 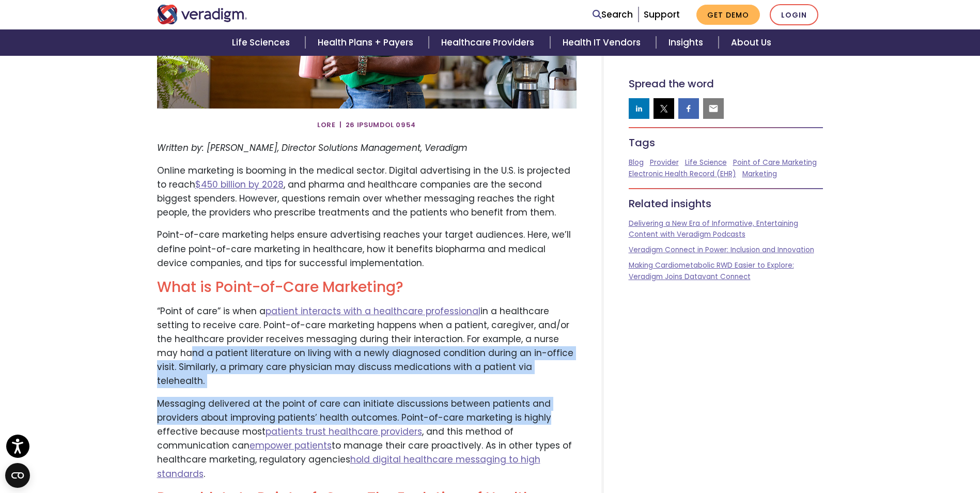 What do you see at coordinates (367, 42) in the screenshot?
I see `a: Health Plans + Payers` at bounding box center [367, 42].